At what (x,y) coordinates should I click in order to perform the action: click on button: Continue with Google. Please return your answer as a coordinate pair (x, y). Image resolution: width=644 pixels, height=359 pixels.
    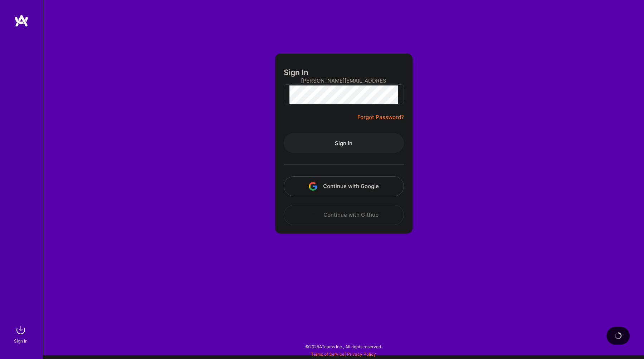
    Looking at the image, I should click on (344, 186).